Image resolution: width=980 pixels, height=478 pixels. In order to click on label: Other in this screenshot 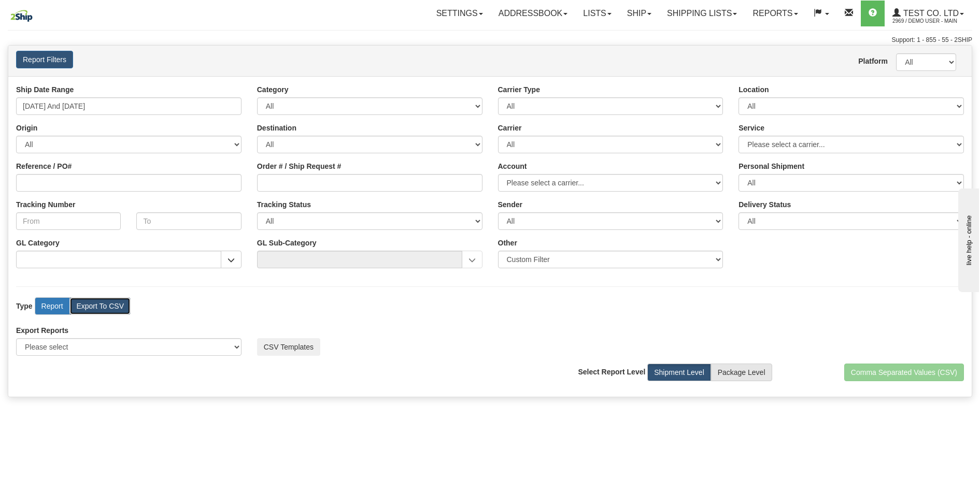, I will do `click(507, 242)`.